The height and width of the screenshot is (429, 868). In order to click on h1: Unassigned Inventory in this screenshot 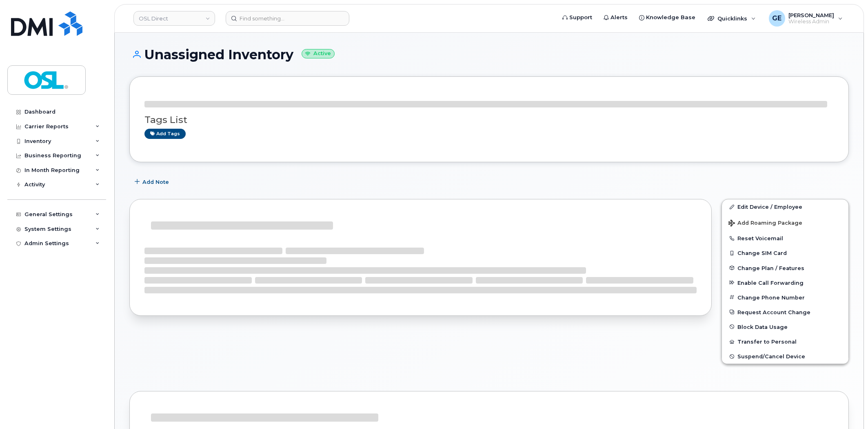, I will do `click(489, 55)`.